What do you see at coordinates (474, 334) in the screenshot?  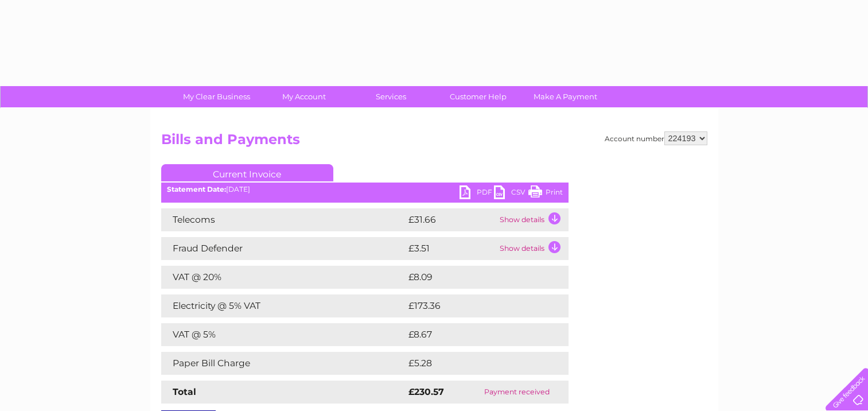 I see `td: £8.67` at bounding box center [474, 334].